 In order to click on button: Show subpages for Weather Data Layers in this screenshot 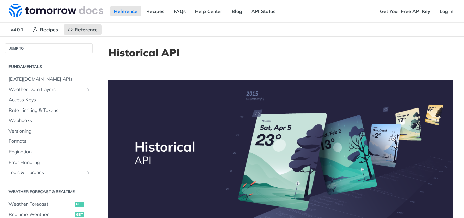, I will do `click(88, 90)`.